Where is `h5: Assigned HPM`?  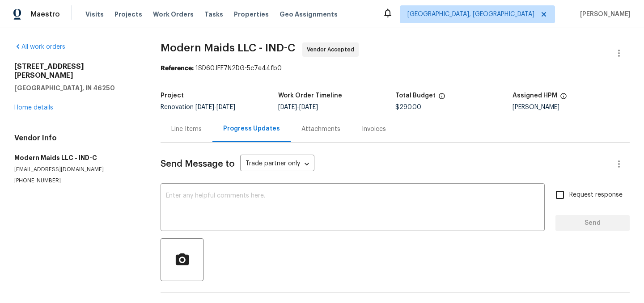
h5: Assigned HPM is located at coordinates (535, 96).